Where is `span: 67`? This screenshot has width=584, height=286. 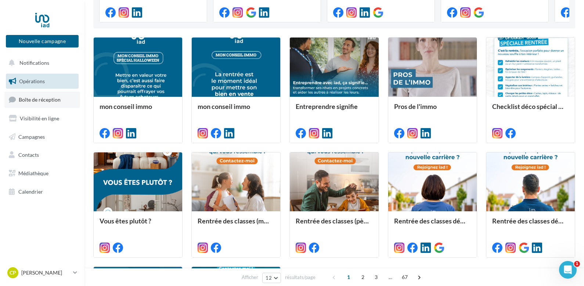 span: 67 is located at coordinates (405, 277).